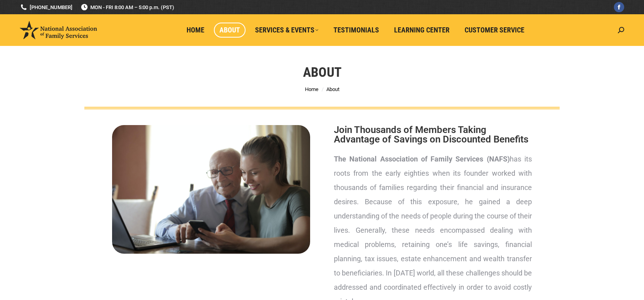  What do you see at coordinates (356, 30) in the screenshot?
I see `a: Testimonials` at bounding box center [356, 30].